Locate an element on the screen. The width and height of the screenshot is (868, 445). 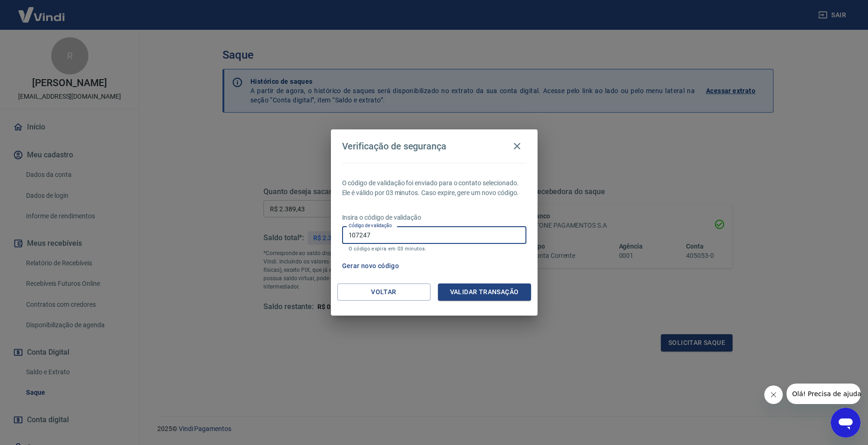
button: Validar transação is located at coordinates (485, 292).